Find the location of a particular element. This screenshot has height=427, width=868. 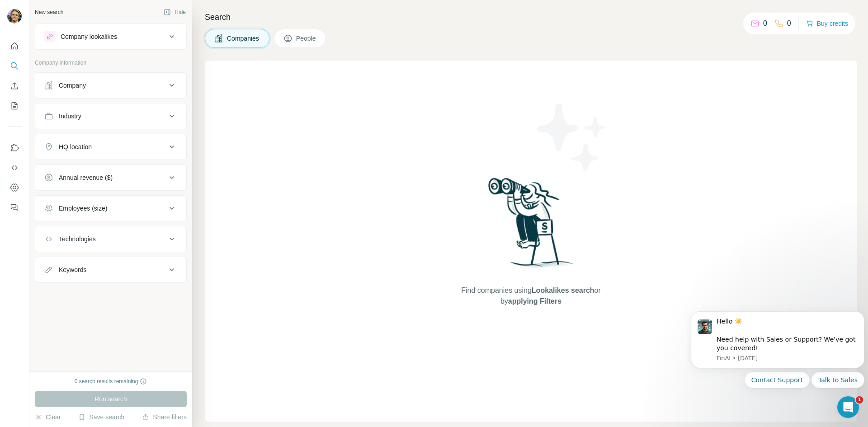

button: Quick start is located at coordinates (14, 46).